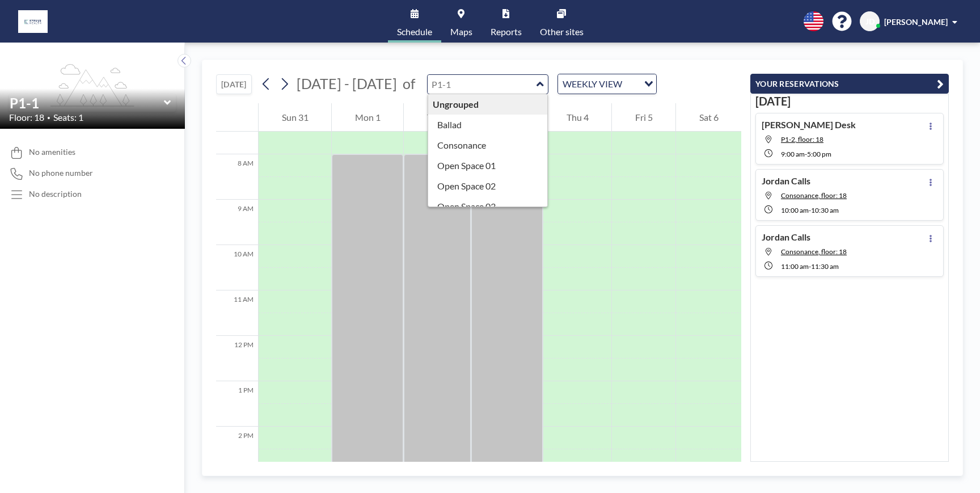 This screenshot has height=493, width=980. Describe the element at coordinates (562, 32) in the screenshot. I see `span: Other sites` at that location.